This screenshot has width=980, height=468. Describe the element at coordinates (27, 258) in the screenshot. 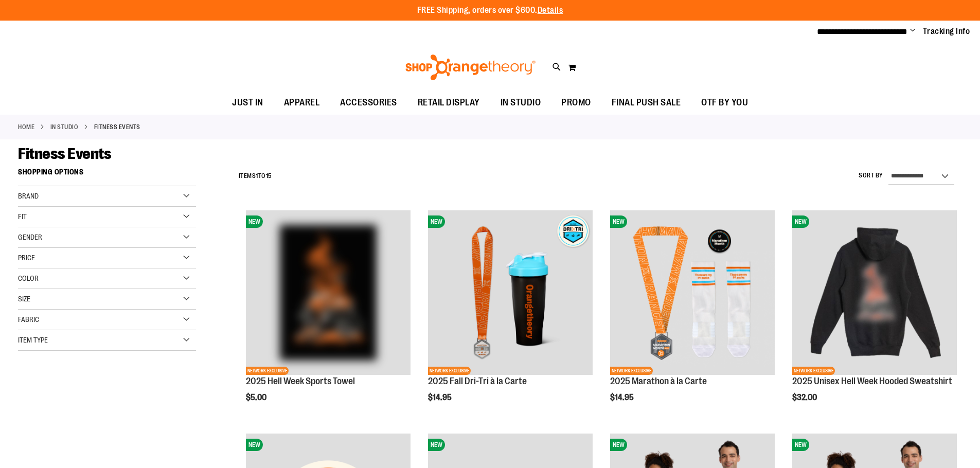

I see `span: Price` at that location.